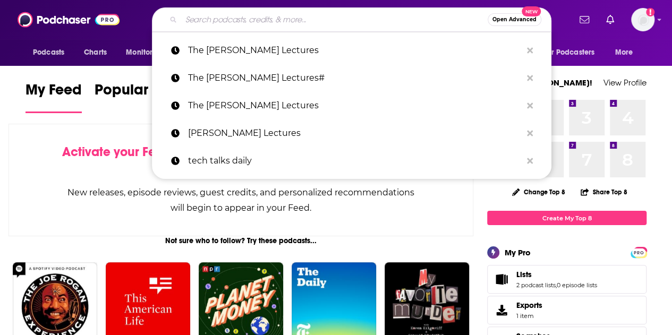  What do you see at coordinates (48, 53) in the screenshot?
I see `span: Podcasts` at bounding box center [48, 53].